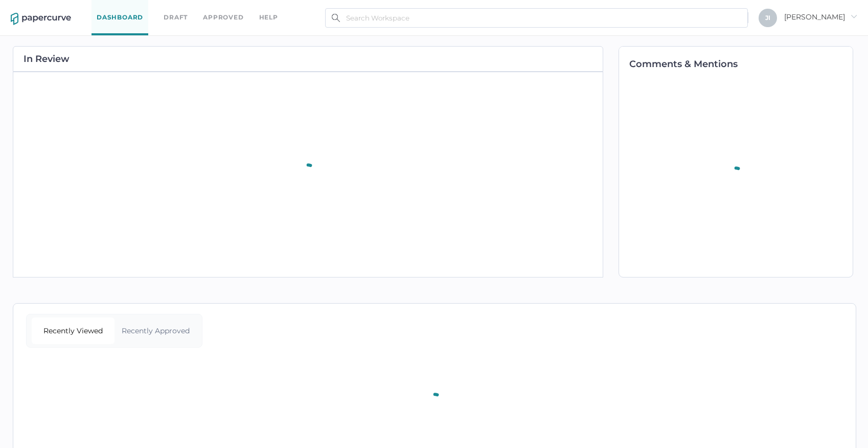 Image resolution: width=868 pixels, height=448 pixels. I want to click on div: help, so click(269, 17).